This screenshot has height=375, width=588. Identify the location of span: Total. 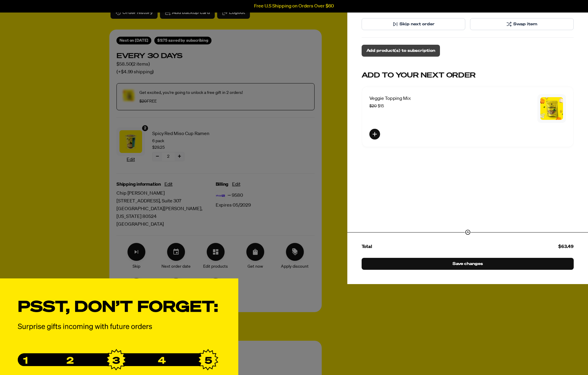
(367, 247).